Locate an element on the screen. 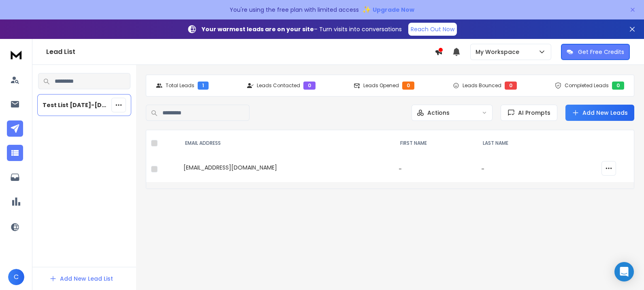  p: Get Free Credits is located at coordinates (601, 52).